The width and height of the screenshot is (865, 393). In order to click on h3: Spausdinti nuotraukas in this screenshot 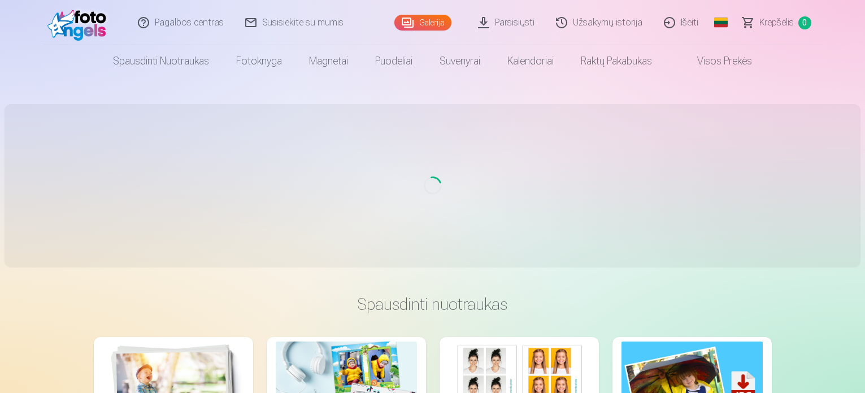, I will do `click(433, 304)`.